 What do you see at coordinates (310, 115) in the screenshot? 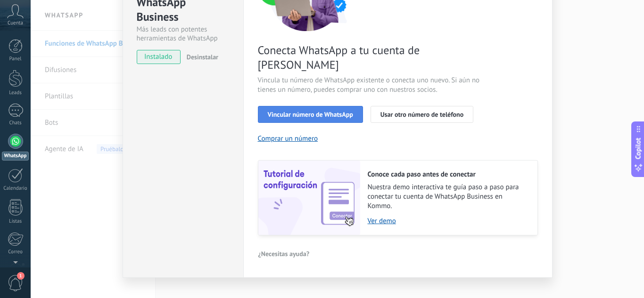
I see `span: Vincular número de WhatsApp` at bounding box center [310, 115].